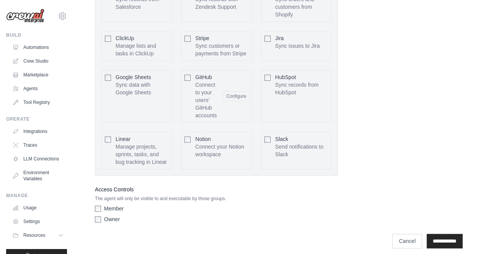 This screenshot has height=254, width=484. I want to click on span: Google Sheets, so click(133, 77).